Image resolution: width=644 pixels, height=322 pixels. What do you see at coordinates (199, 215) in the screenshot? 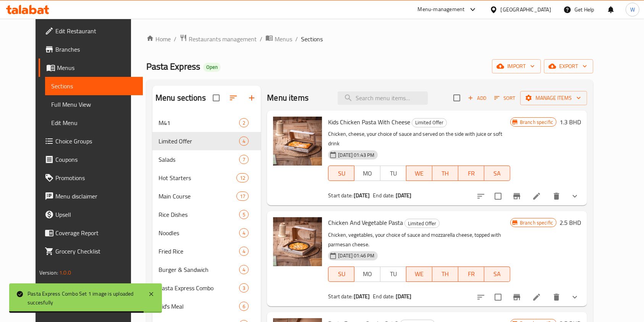
I see `div: Rice Dishes` at bounding box center [199, 215].